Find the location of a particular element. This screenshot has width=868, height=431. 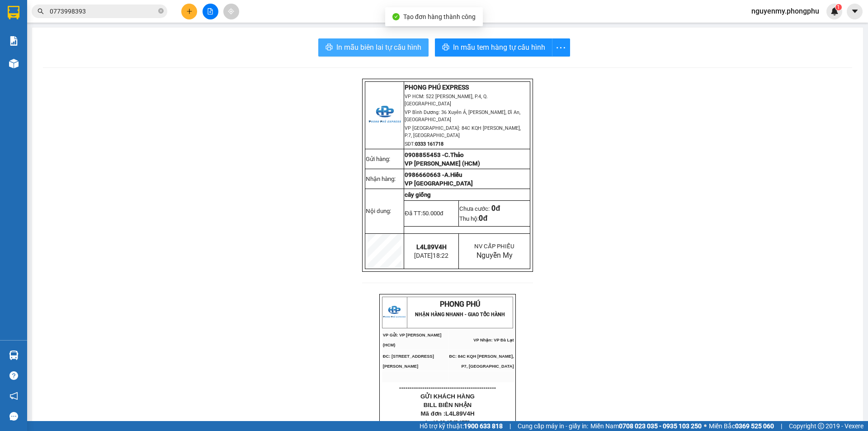

span: NV CẤP PHIẾU is located at coordinates (494, 246).